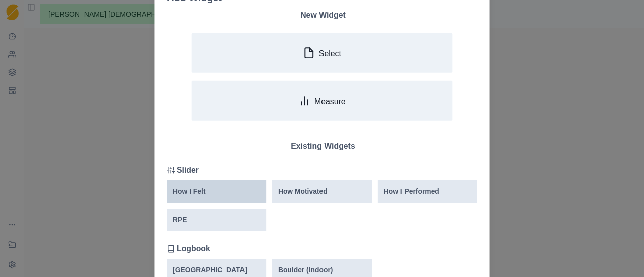 This screenshot has height=277, width=644. What do you see at coordinates (412, 191) in the screenshot?
I see `p: How I Performed` at bounding box center [412, 191].